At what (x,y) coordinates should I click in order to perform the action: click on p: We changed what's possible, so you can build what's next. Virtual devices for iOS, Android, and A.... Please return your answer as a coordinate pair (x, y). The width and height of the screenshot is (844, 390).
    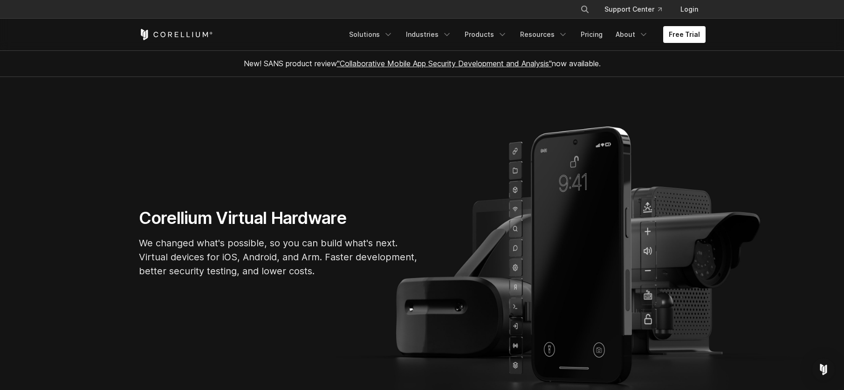
    Looking at the image, I should click on (279, 257).